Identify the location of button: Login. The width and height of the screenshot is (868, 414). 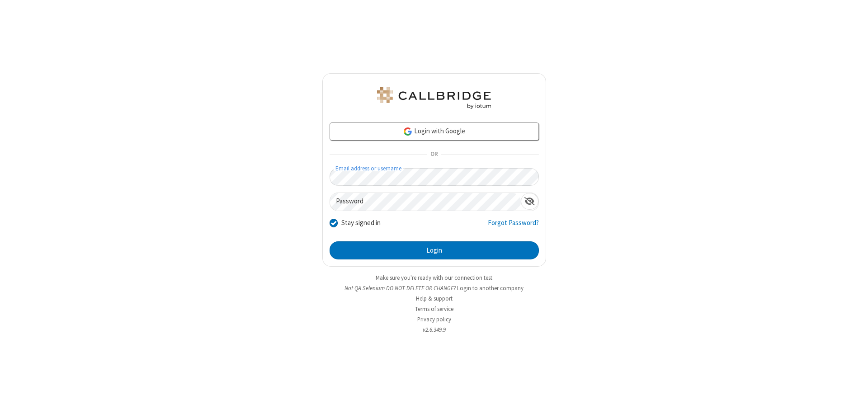
(434, 250).